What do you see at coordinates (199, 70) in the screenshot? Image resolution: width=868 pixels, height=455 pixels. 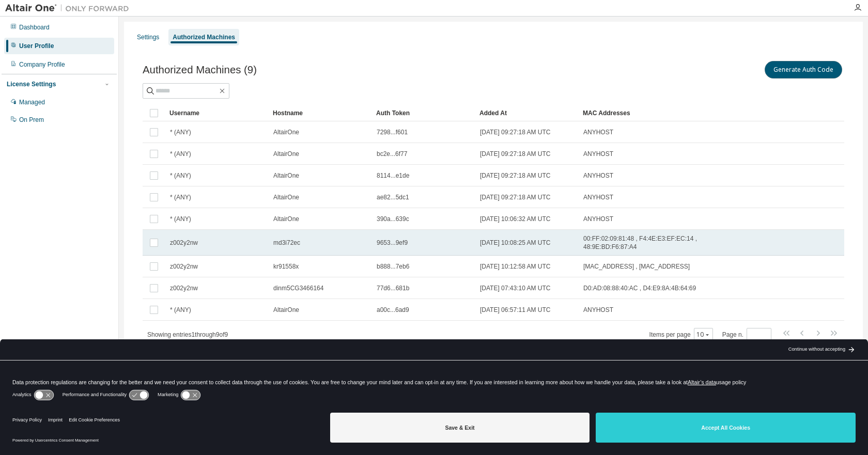 I see `span: Authorized Machines (9)` at bounding box center [199, 70].